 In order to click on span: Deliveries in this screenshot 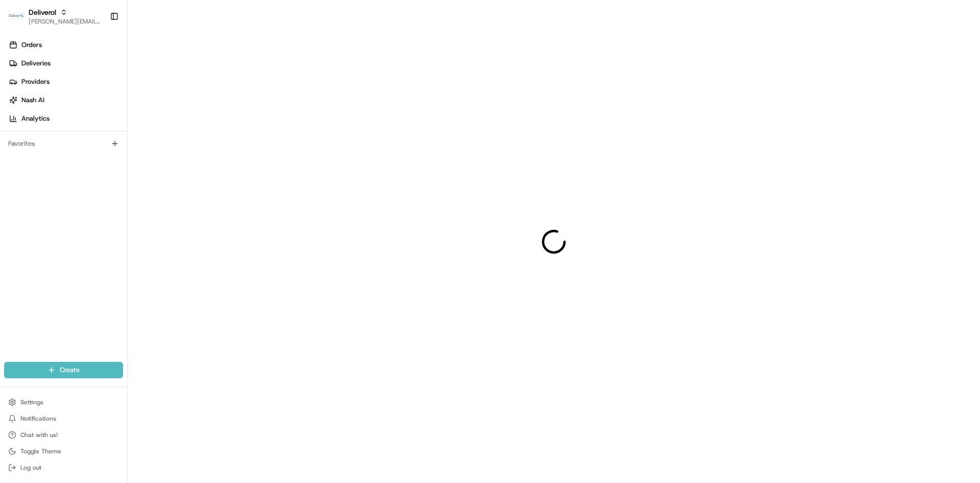, I will do `click(35, 63)`.